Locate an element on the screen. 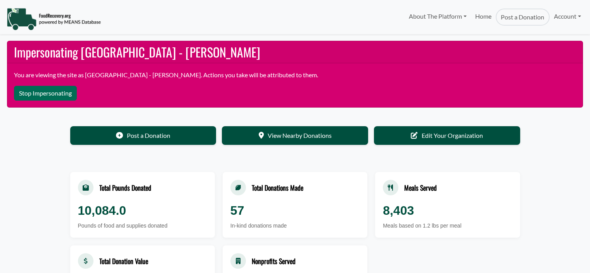 The width and height of the screenshot is (590, 273). div: 57 is located at coordinates (295, 210).